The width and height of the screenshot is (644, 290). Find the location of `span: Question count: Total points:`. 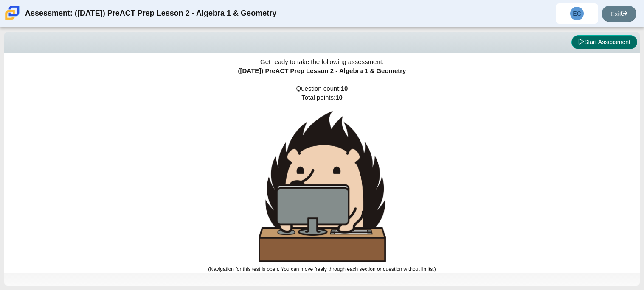

span: Question count: Total points: is located at coordinates (321, 178).